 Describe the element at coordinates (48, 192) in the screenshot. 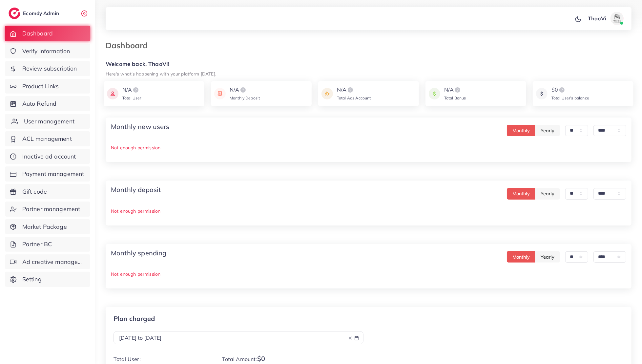

I see `a: Gift code` at that location.